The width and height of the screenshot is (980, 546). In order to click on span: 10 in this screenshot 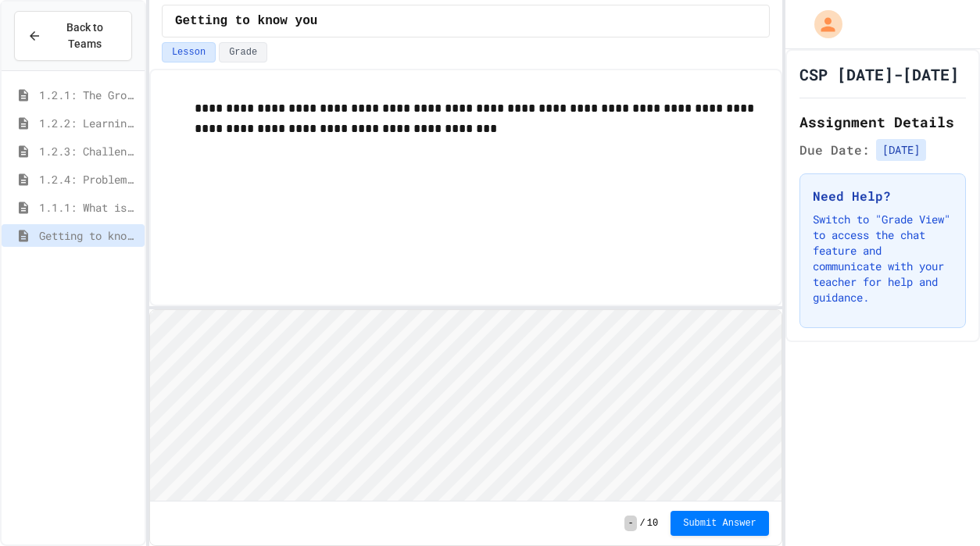, I will do `click(653, 524)`.